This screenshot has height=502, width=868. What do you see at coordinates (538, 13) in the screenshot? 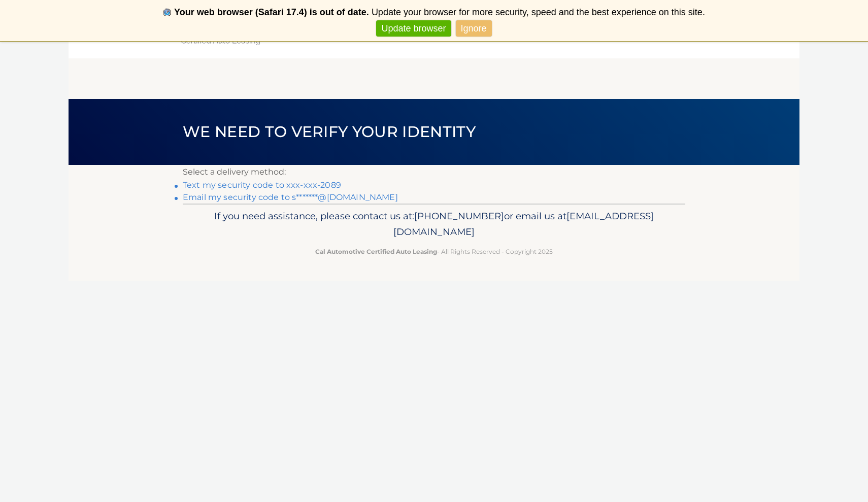
I see `span: Update your browser for more security, speed and the best experience on this site.` at bounding box center [538, 13].